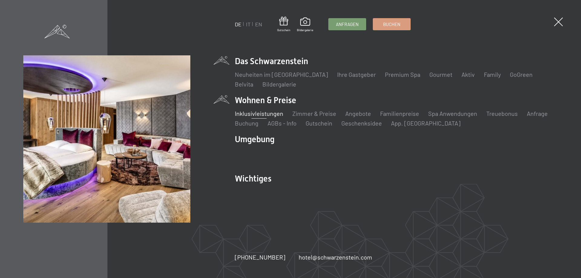 The width and height of the screenshot is (581, 278). I want to click on a: Familienpreise, so click(399, 113).